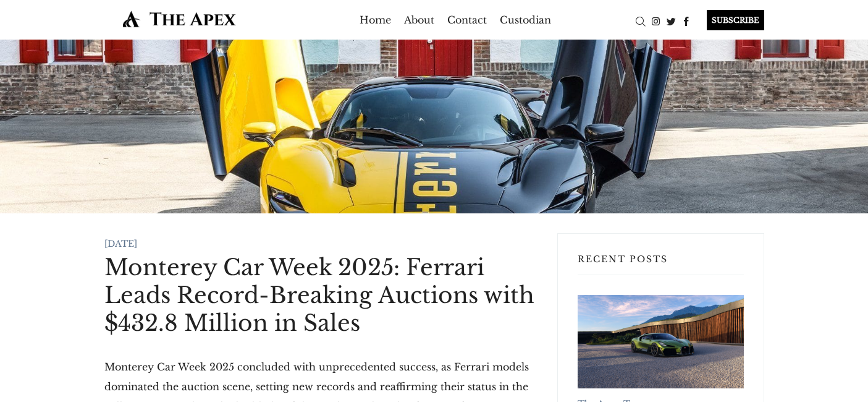 This screenshot has width=868, height=402. What do you see at coordinates (419, 20) in the screenshot?
I see `a: About` at bounding box center [419, 20].